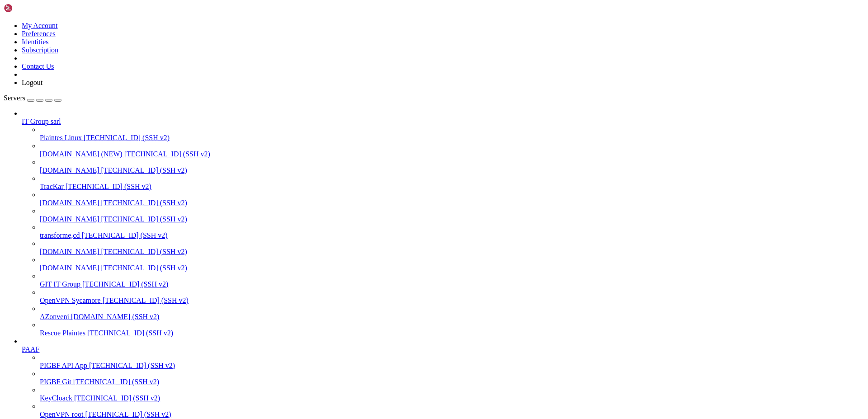  Describe the element at coordinates (55, 382) in the screenshot. I see `span: PIGBF Git` at that location.